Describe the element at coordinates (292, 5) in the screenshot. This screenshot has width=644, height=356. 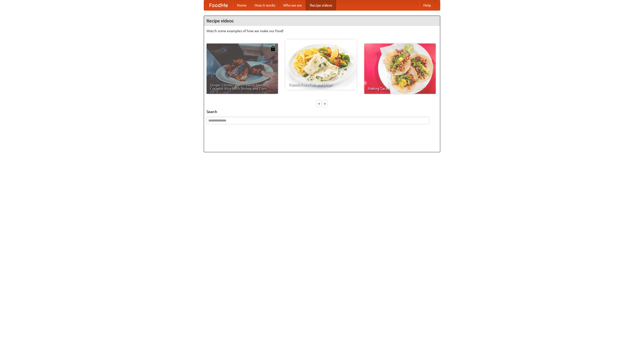
I see `a: Who we are` at that location.